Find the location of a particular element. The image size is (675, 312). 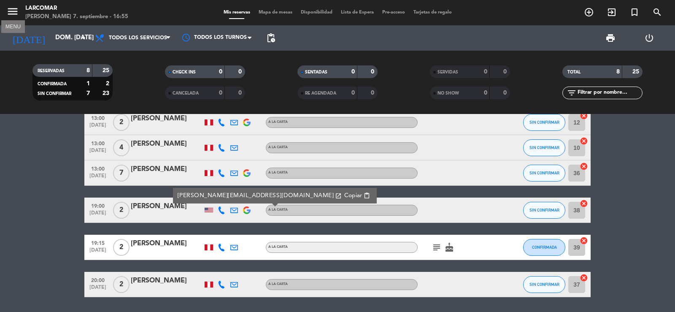

span: 20:00 is located at coordinates (98, 279).